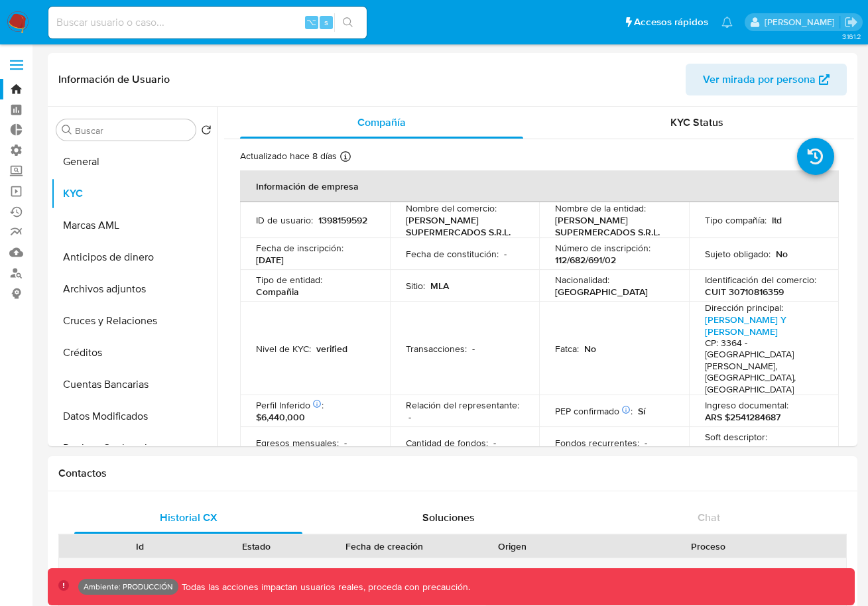 The width and height of the screenshot is (868, 606). What do you see at coordinates (134, 353) in the screenshot?
I see `button: Créditos` at bounding box center [134, 353].